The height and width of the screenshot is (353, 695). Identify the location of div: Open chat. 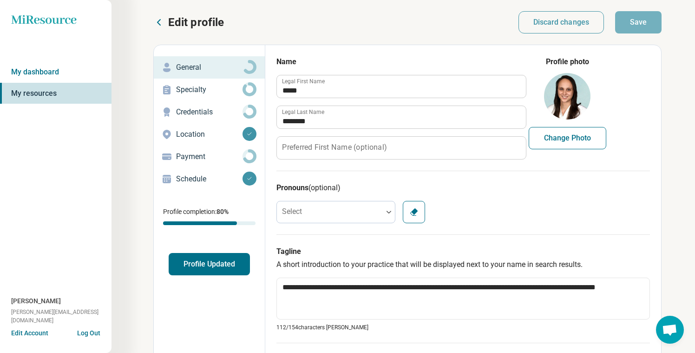
(670, 330).